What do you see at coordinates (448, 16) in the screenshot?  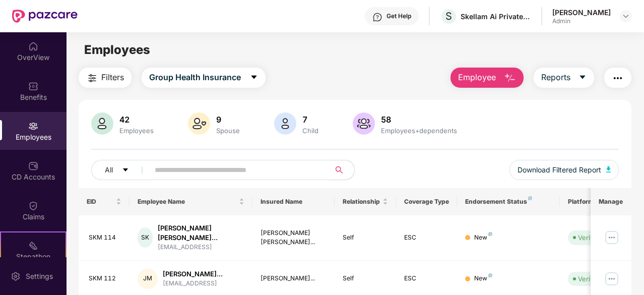 I see `span: S` at bounding box center [448, 16].